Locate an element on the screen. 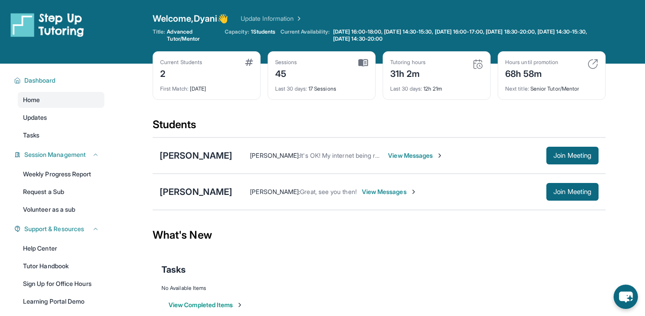 This screenshot has width=645, height=316. img: logo is located at coordinates (47, 25).